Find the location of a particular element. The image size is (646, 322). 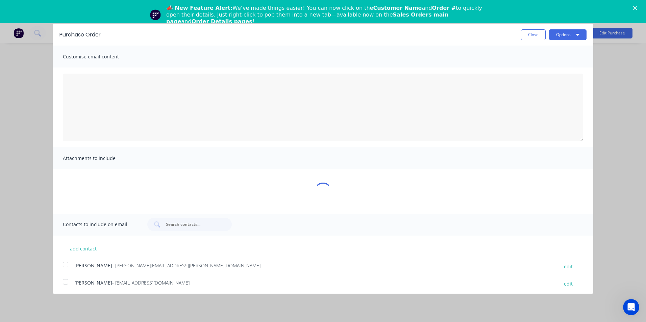

button: add contact is located at coordinates (83, 249).